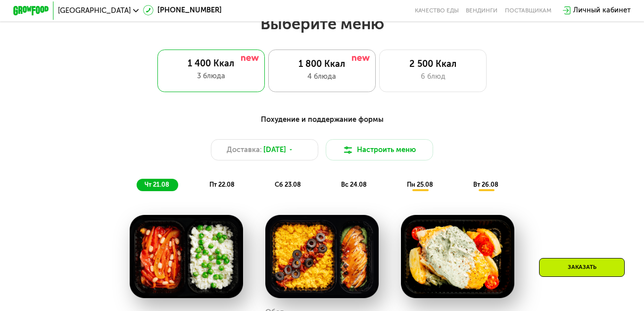 This screenshot has height=311, width=644. I want to click on div: поставщикам, so click(528, 10).